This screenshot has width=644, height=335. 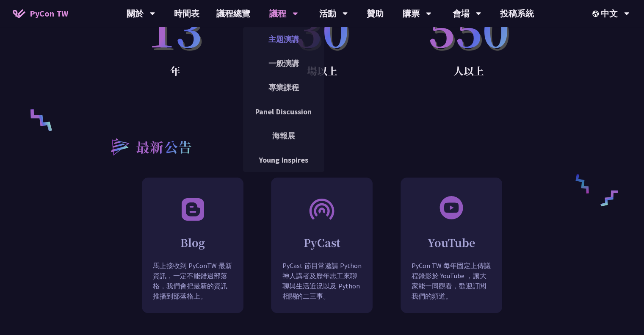 What do you see at coordinates (451, 287) in the screenshot?
I see `p: PyCon TW 每年固定上傳議程錄影於 YouTube ，讓大家能一同觀看，歡迎訂閱我們的頻道。` at bounding box center [451, 287].